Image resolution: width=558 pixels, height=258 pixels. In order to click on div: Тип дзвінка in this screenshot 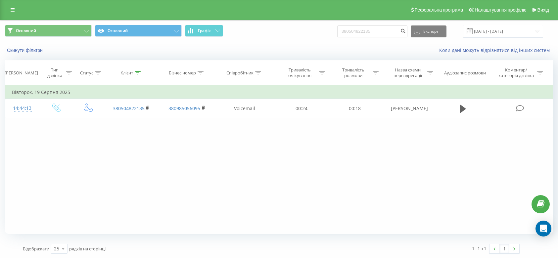, I will do `click(55, 73)`.